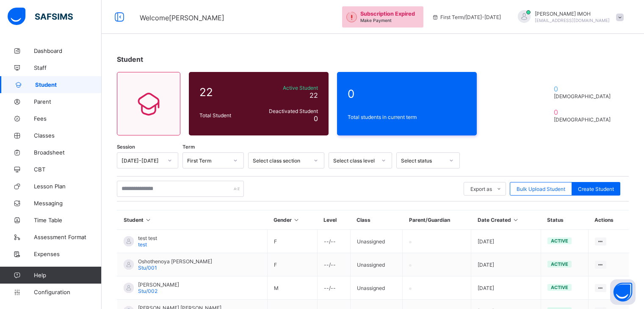 Image resolution: width=644 pixels, height=309 pixels. I want to click on div: Select class section, so click(281, 160).